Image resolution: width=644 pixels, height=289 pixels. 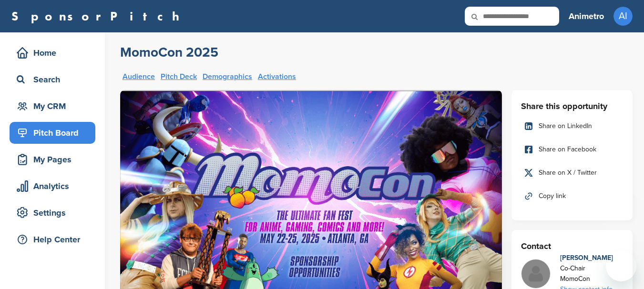 I want to click on span: AI, so click(x=623, y=16).